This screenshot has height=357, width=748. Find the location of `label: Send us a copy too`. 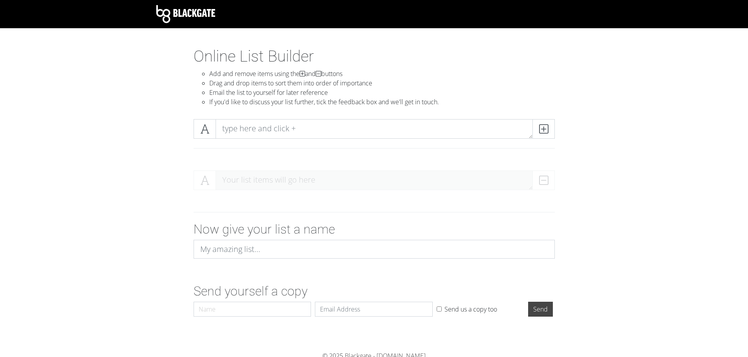

label: Send us a copy too is located at coordinates (471, 310).